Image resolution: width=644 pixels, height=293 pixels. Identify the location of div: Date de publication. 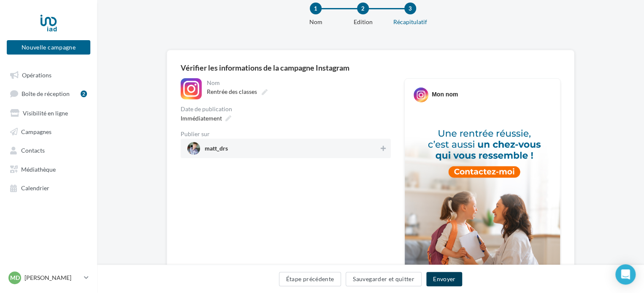
(286, 109).